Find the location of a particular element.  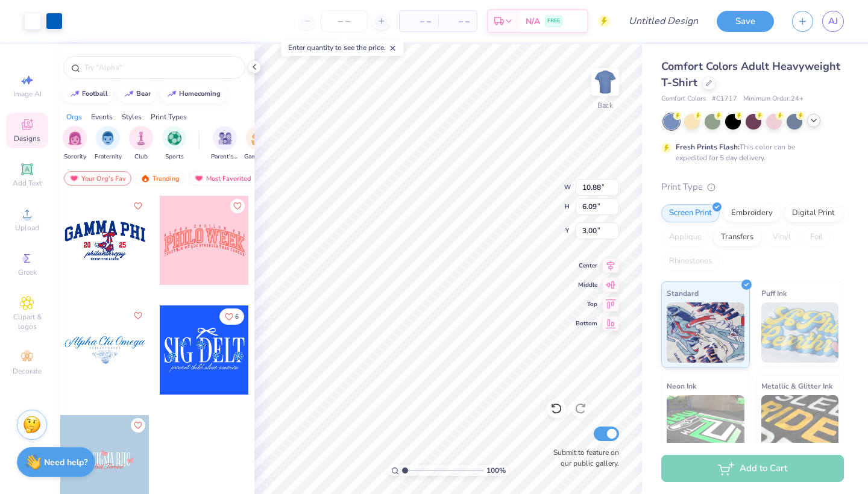

span: Decorate is located at coordinates (27, 371).